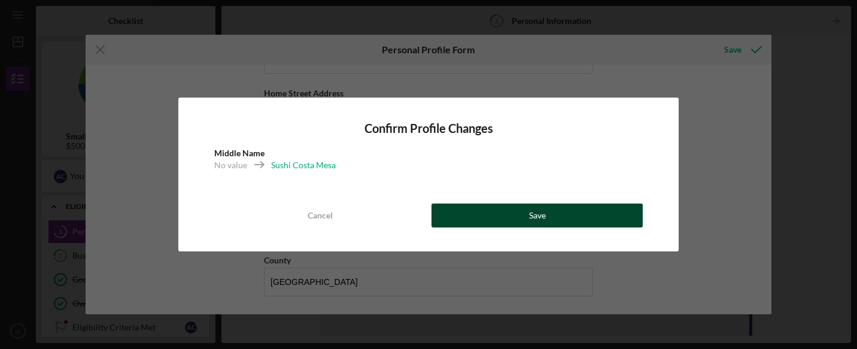 This screenshot has height=349, width=857. Describe the element at coordinates (230, 165) in the screenshot. I see `div: No value` at that location.